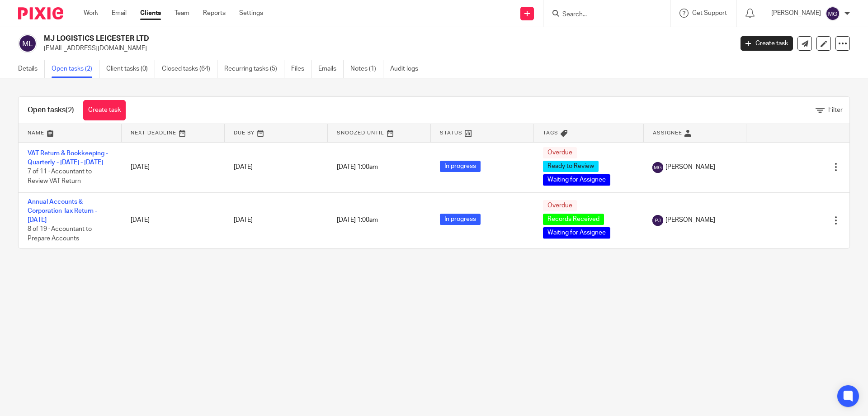  I want to click on span: Ready to Review, so click(570, 166).